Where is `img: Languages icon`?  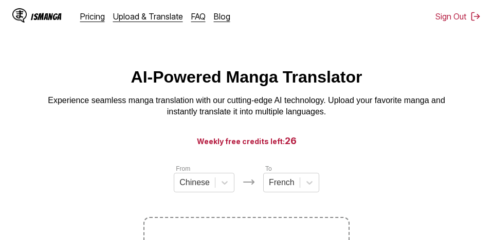
img: Languages icon is located at coordinates (249, 182).